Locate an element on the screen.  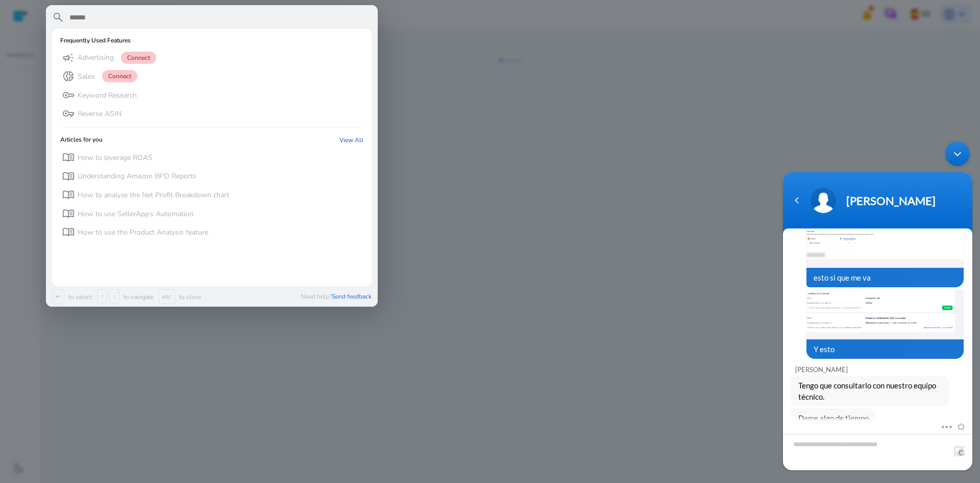
span: esc is located at coordinates (167, 296).